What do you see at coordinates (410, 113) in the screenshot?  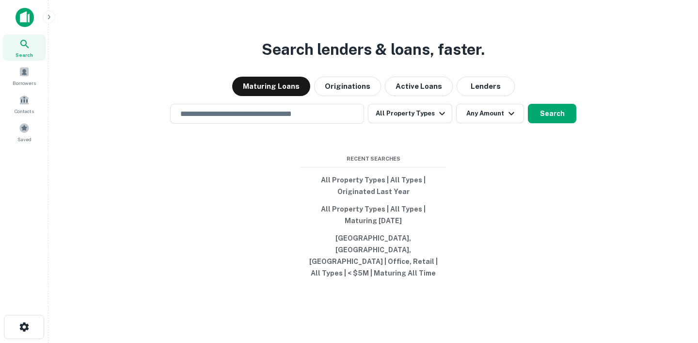 I see `button: All Property Types` at bounding box center [410, 113].